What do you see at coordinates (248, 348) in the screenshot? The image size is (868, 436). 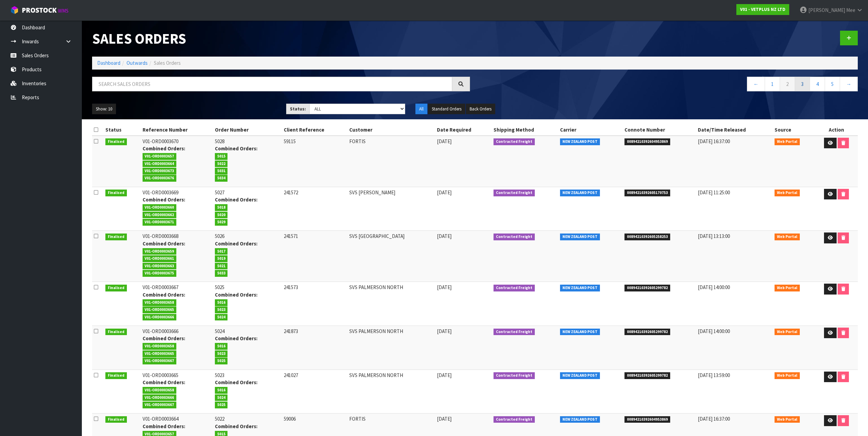 I see `td: 5024` at bounding box center [248, 348].